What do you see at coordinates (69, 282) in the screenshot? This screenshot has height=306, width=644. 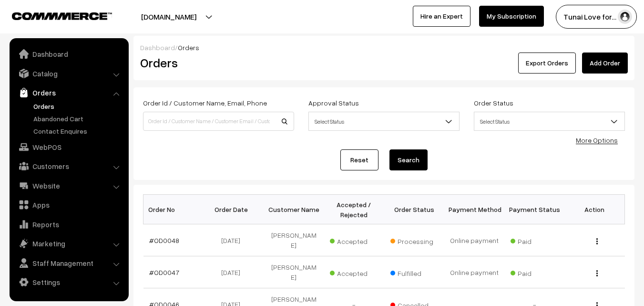 I see `a: Settings` at bounding box center [69, 282].